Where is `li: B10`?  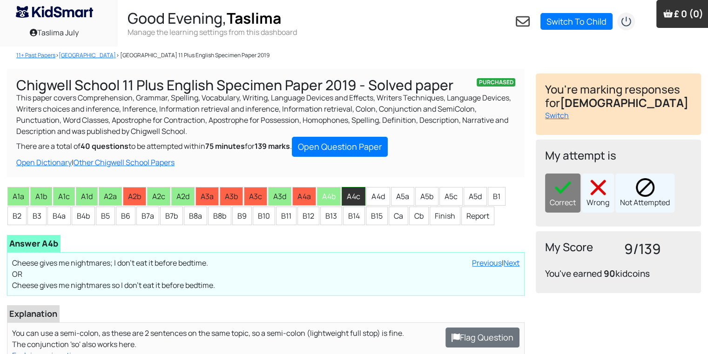
li: B10 is located at coordinates (264, 216).